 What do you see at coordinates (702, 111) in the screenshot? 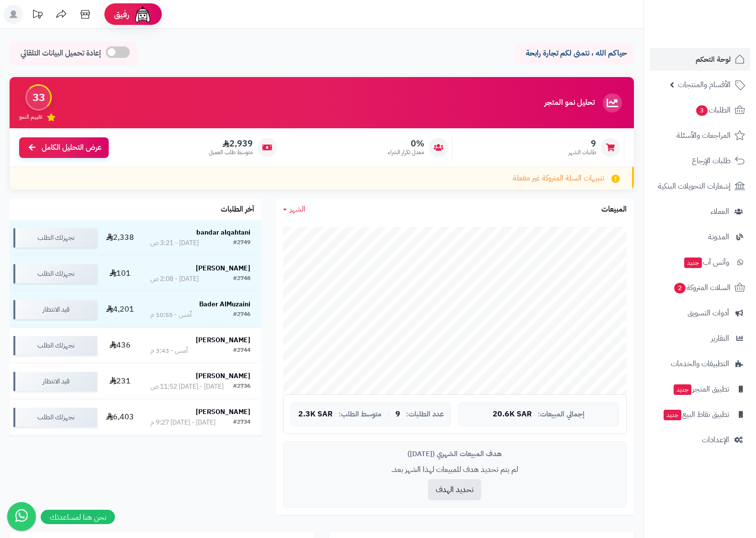
I see `span: 3` at bounding box center [702, 111].